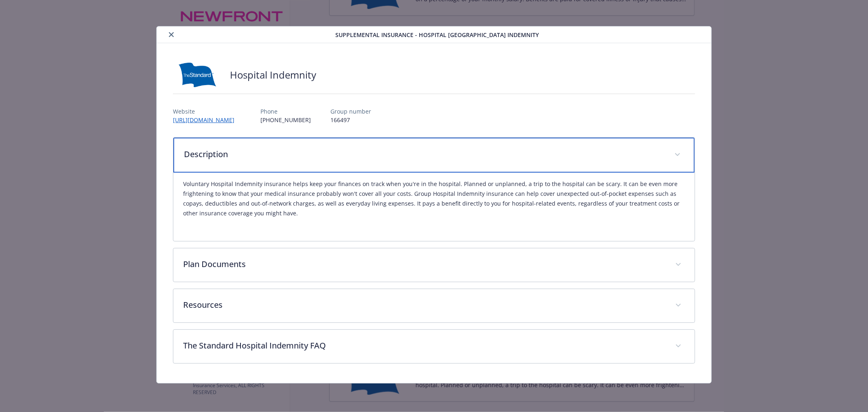  What do you see at coordinates (424, 264) in the screenshot?
I see `p: Plan Documents` at bounding box center [424, 264].